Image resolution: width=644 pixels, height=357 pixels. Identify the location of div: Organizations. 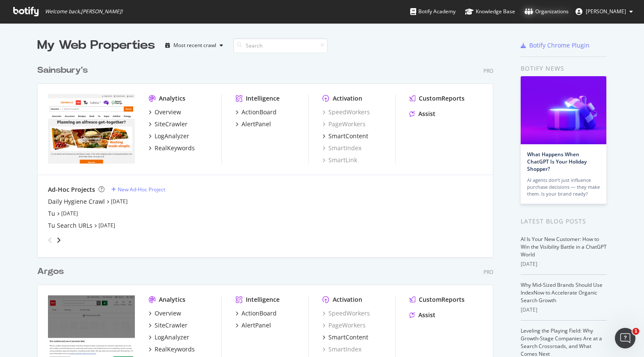
(546, 12).